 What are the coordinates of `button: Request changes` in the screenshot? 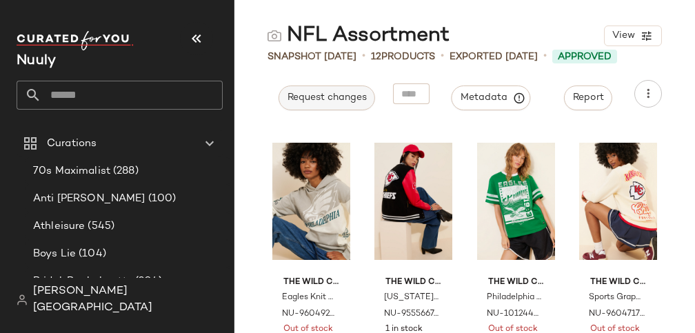 It's located at (327, 98).